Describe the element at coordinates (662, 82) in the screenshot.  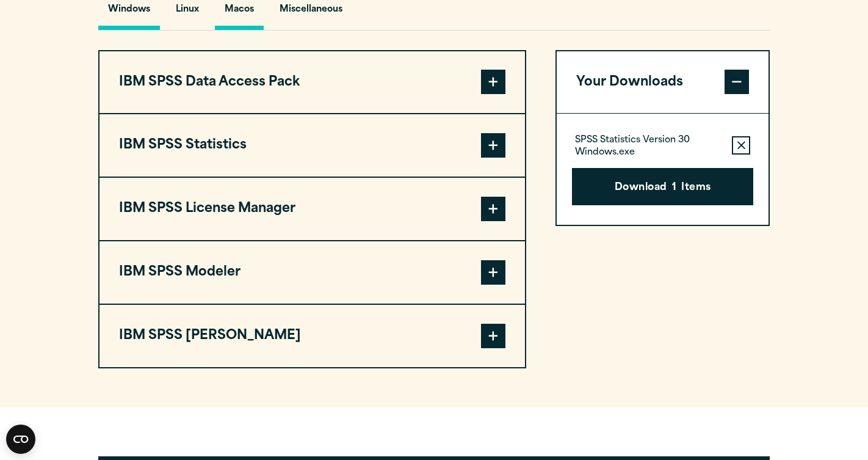
I see `button: Your Downloads` at that location.